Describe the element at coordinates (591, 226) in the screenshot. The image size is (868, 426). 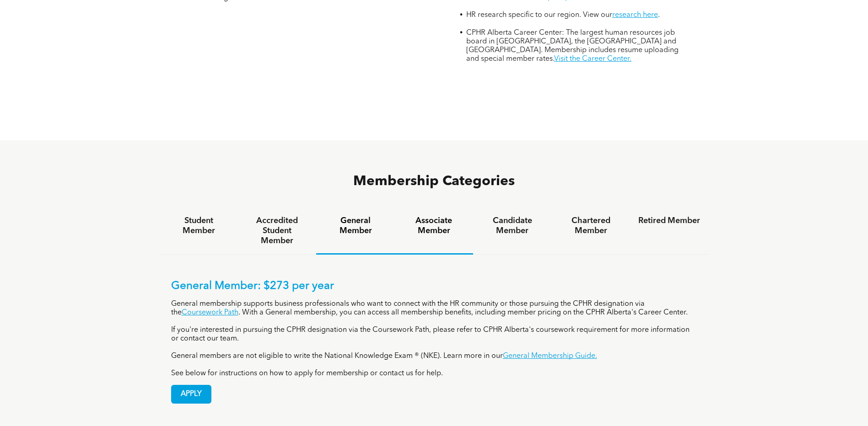
I see `h4: Chartered Member` at that location.